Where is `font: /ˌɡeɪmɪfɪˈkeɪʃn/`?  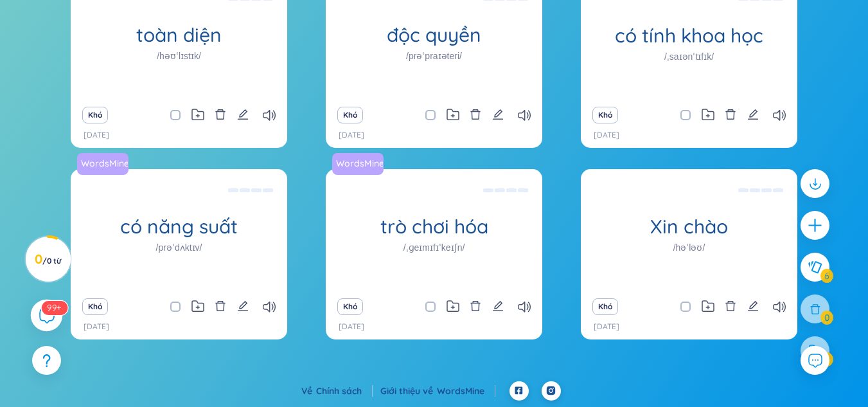 font: /ˌɡeɪmɪfɪˈkeɪʃn/ is located at coordinates (435, 248).